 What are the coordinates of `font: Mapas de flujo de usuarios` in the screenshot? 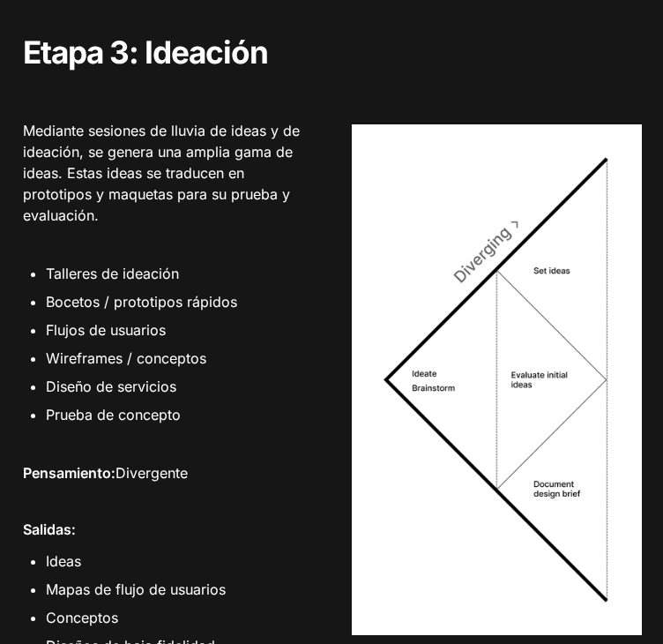 It's located at (136, 589).